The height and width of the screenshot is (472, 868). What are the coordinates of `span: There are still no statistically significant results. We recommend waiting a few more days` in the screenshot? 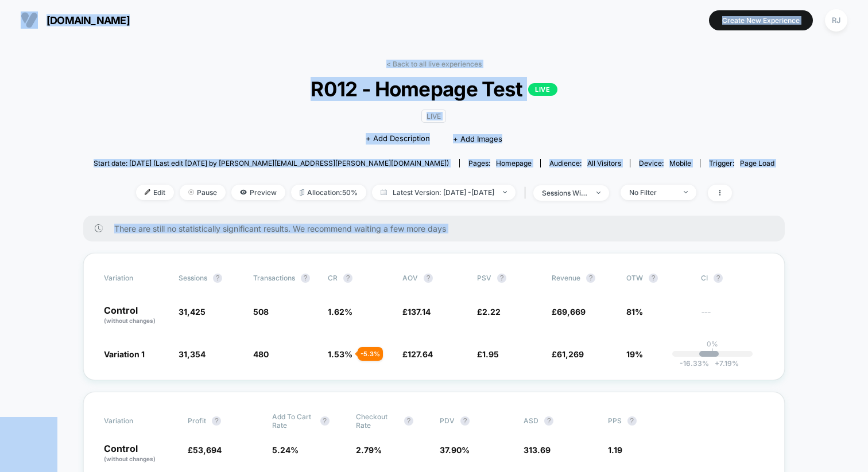 It's located at (438, 228).